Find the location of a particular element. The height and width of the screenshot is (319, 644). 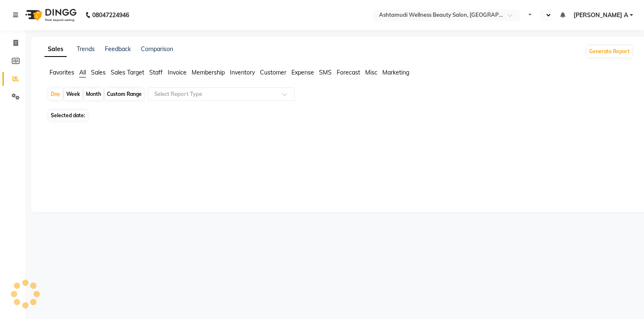

span: Staff is located at coordinates (156, 73).